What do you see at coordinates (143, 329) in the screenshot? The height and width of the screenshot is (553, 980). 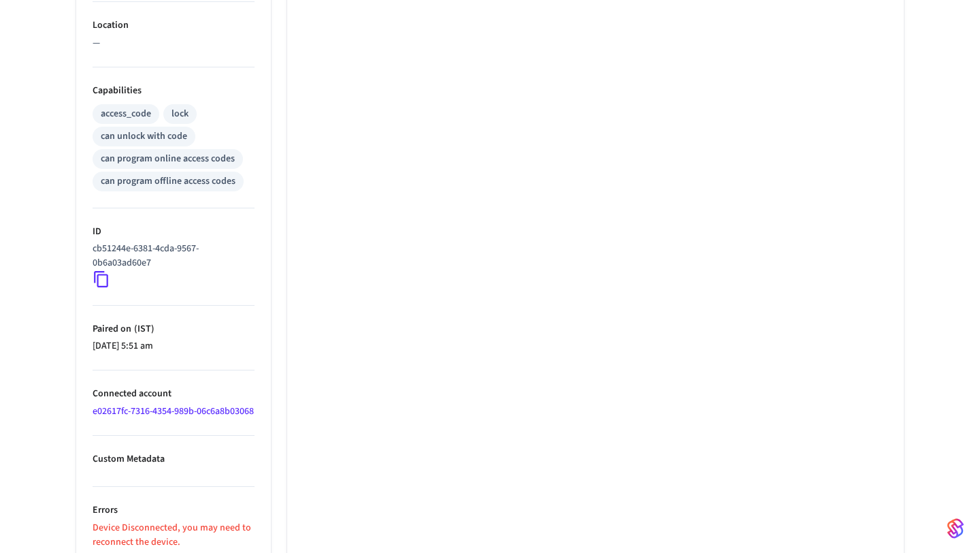 I see `span: ( IST )` at bounding box center [143, 329].